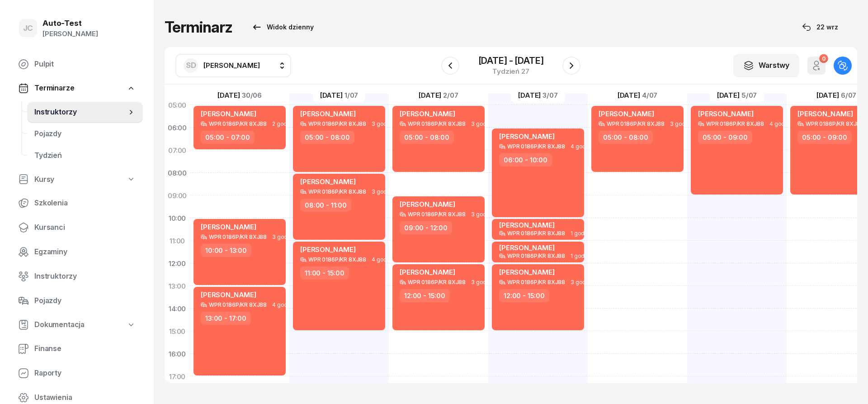 The width and height of the screenshot is (868, 404). Describe the element at coordinates (77, 373) in the screenshot. I see `a: Raporty` at that location.